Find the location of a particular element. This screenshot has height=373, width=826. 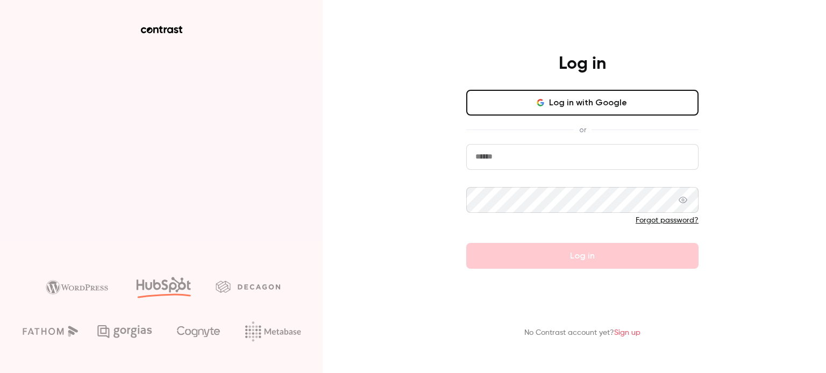

h4: Log in is located at coordinates (582, 64).